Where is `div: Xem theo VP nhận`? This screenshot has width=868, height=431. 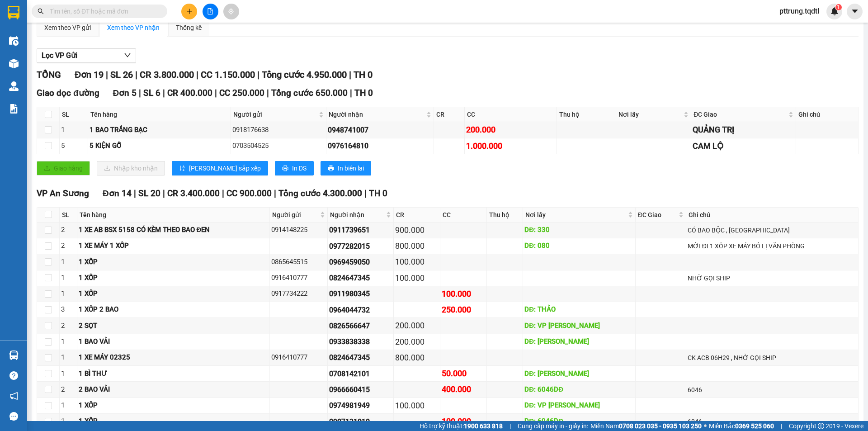
div: Xem theo VP nhận is located at coordinates (133, 28).